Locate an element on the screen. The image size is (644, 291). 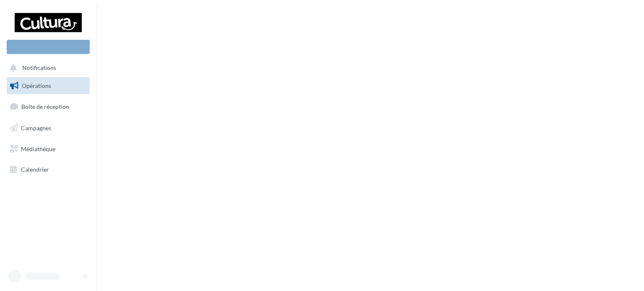
div: Nouvelle campagne is located at coordinates (48, 47).